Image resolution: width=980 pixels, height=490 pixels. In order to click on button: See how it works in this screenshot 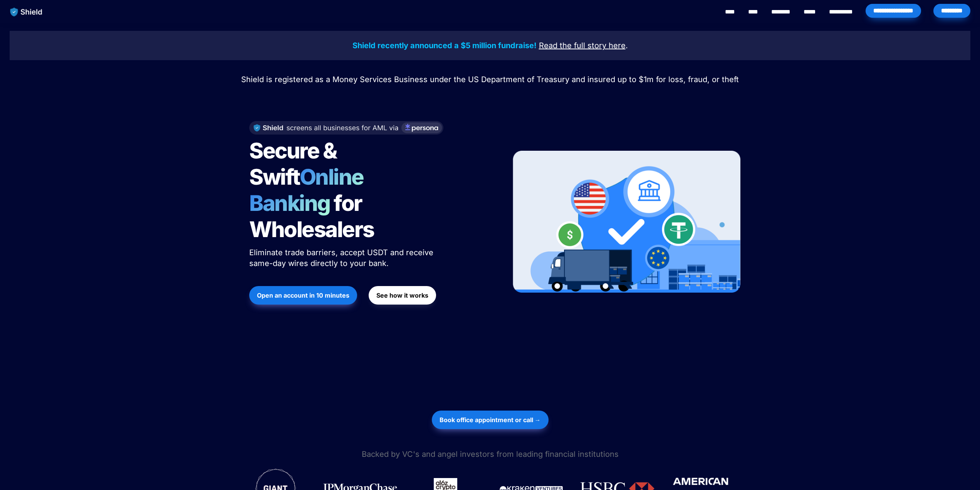, I will do `click(402, 296)`.